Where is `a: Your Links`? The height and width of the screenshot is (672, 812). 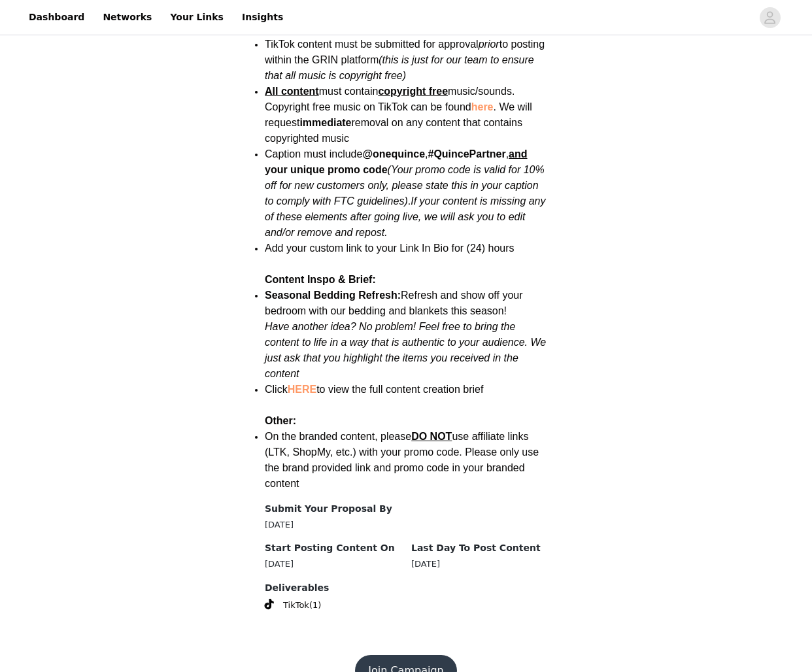
a: Your Links is located at coordinates (197, 17).